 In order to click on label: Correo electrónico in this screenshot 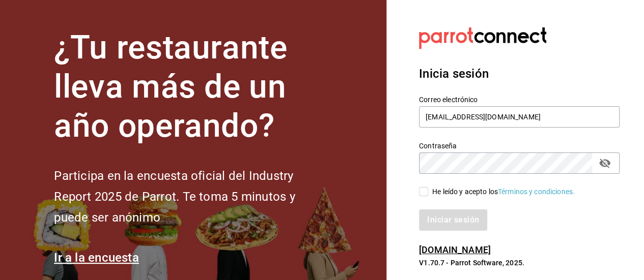, I will do `click(519, 100)`.